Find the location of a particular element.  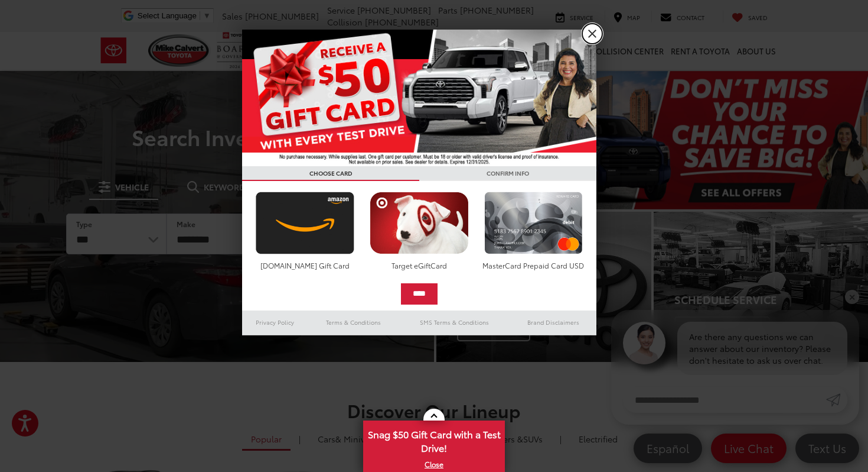

img: amazoncard.png is located at coordinates (305, 223).